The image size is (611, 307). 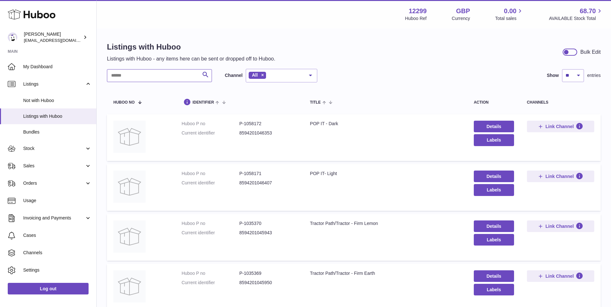 What do you see at coordinates (560, 102) in the screenshot?
I see `div: channels` at bounding box center [560, 102].